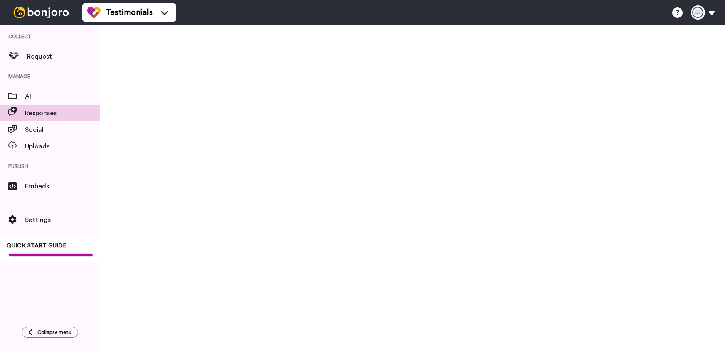 Image resolution: width=725 pixels, height=351 pixels. Describe the element at coordinates (62, 186) in the screenshot. I see `span: Embeds` at that location.